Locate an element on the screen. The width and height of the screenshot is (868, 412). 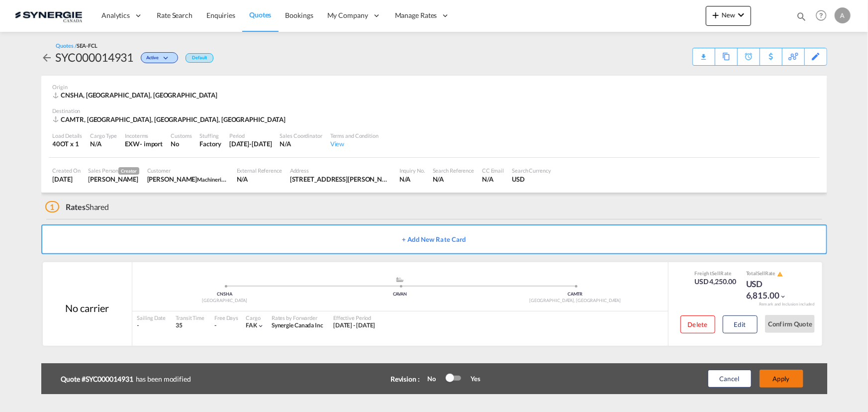
div: 143 Léon Vachon St-Lambert de Lauzon, QC Canada G0S 2W0 is located at coordinates (340, 179).